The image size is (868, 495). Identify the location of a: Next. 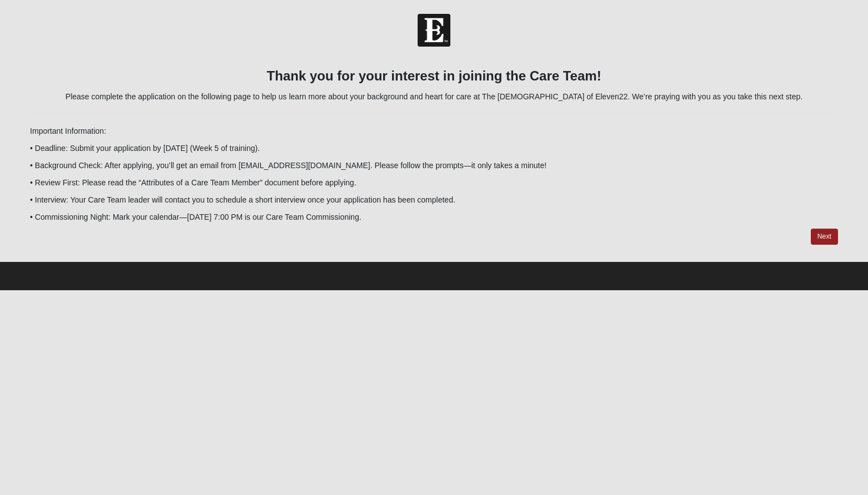
(824, 237).